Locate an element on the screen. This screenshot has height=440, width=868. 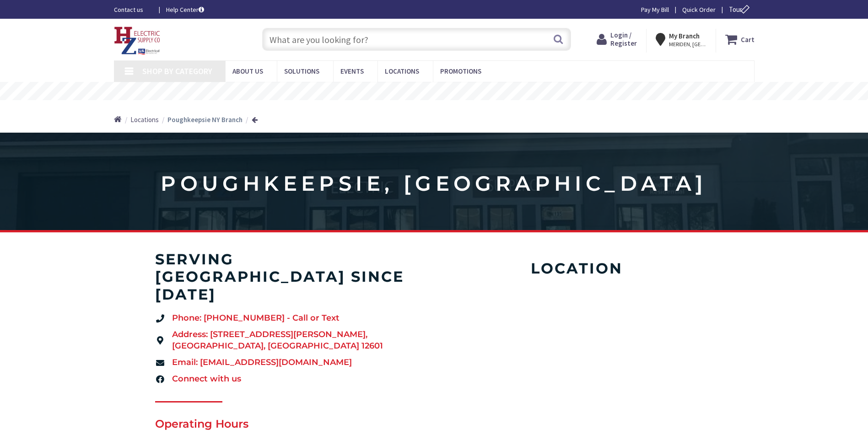
span: Connect with us is located at coordinates (205, 379).